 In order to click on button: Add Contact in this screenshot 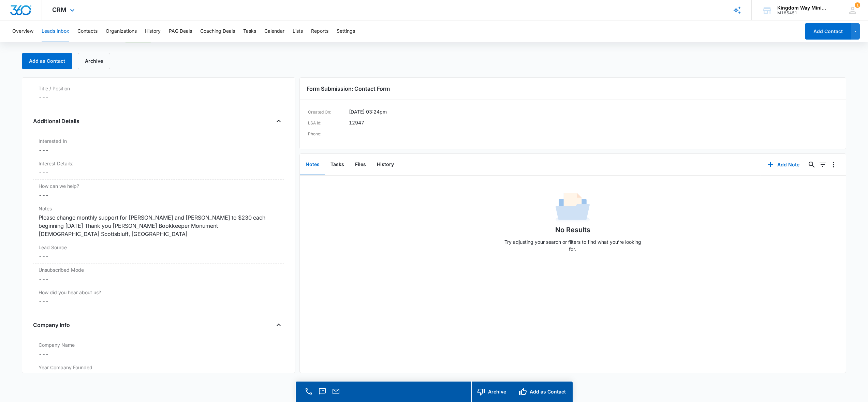, I will do `click(828, 31)`.